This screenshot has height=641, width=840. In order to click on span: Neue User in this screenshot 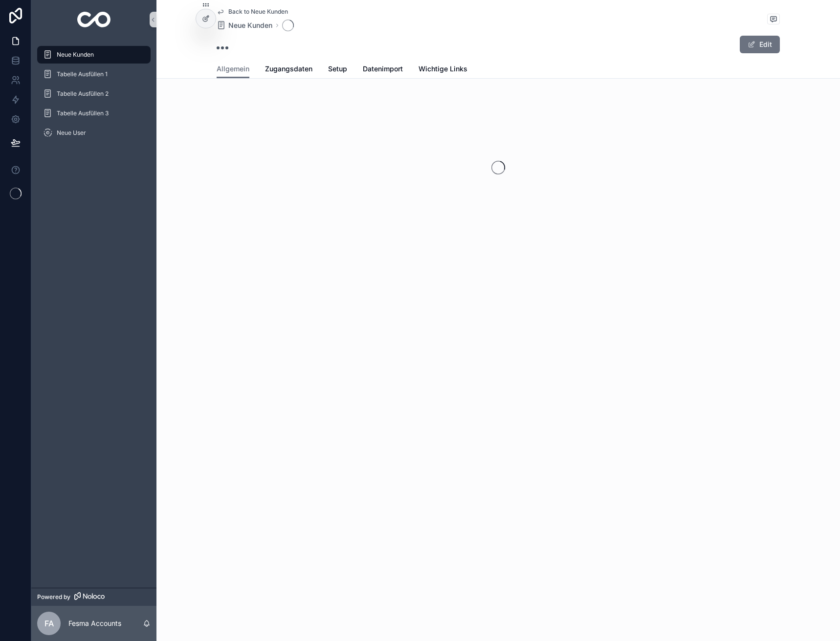, I will do `click(71, 133)`.